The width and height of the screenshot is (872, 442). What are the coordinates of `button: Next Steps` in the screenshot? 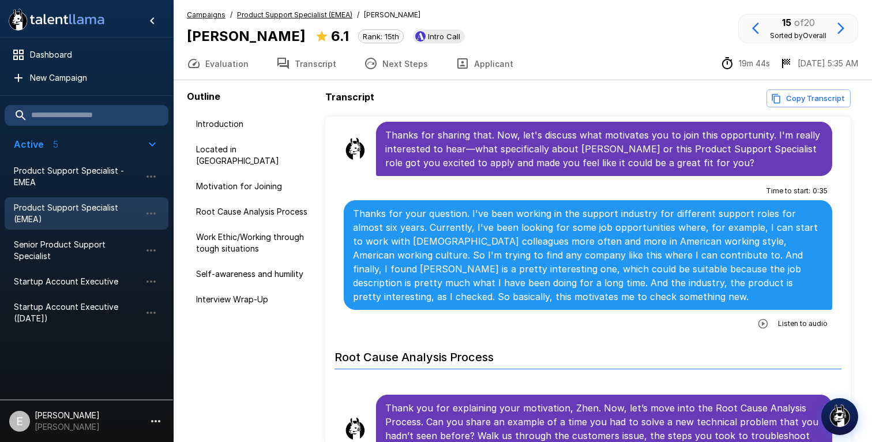 It's located at (396, 63).